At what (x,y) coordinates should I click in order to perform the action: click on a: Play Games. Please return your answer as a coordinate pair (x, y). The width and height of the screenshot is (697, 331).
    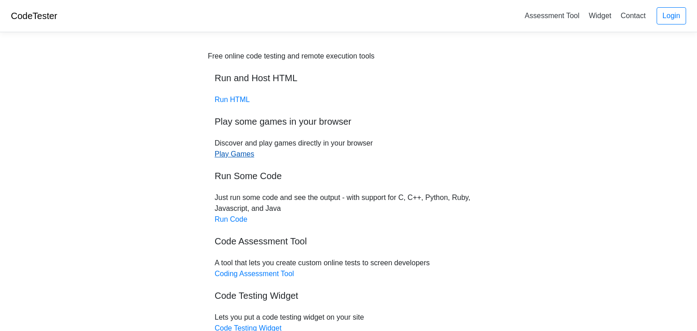
    Looking at the image, I should click on (234, 154).